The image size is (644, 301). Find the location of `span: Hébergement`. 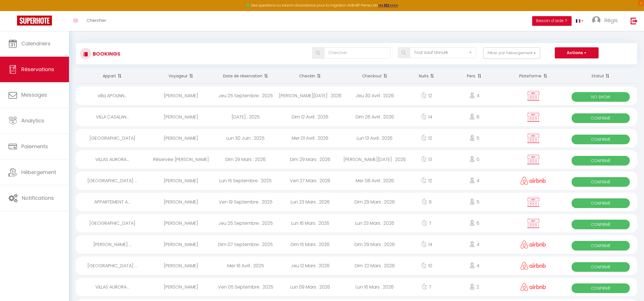

span: Hébergement is located at coordinates (39, 172).